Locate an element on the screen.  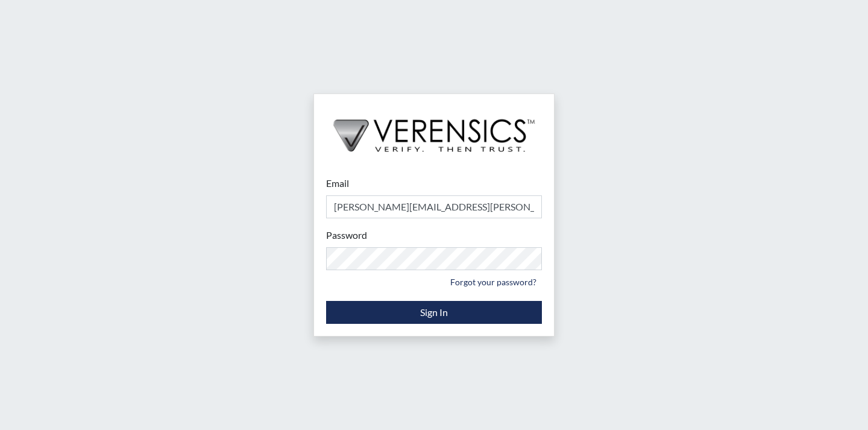
button: Sign In is located at coordinates (434, 312).